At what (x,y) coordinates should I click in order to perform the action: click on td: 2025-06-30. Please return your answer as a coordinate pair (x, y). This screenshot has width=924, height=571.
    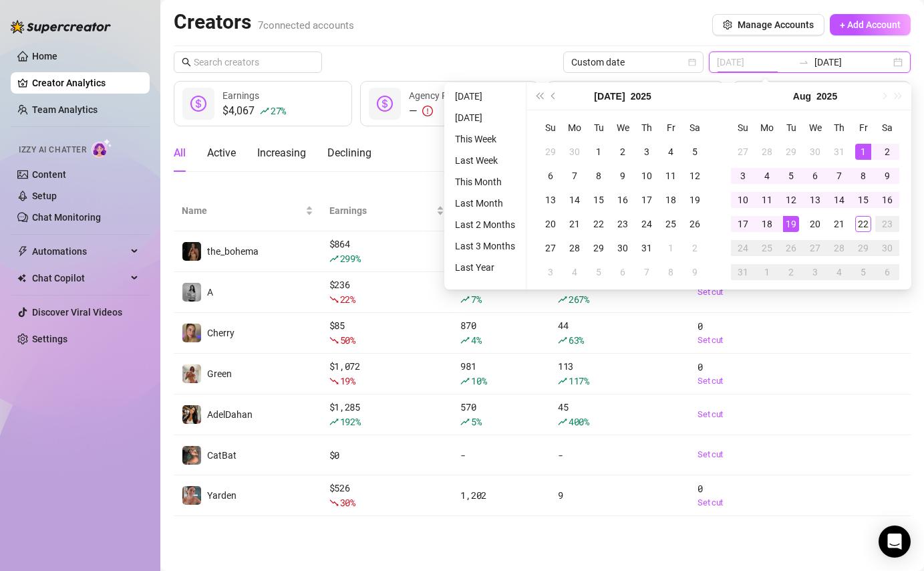
    Looking at the image, I should click on (574, 152).